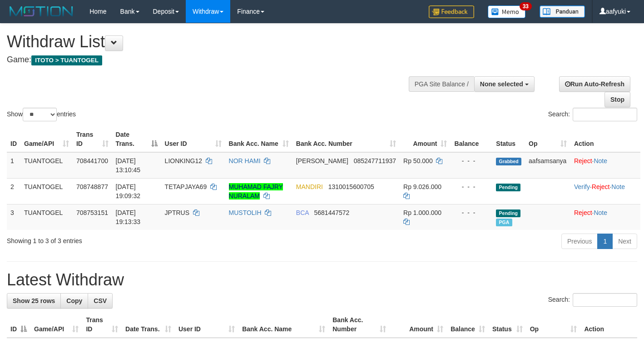 The height and width of the screenshot is (339, 644). What do you see at coordinates (14, 191) in the screenshot?
I see `td: 2` at bounding box center [14, 191].